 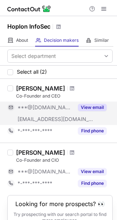 What do you see at coordinates (29, 9) in the screenshot?
I see `img: ContactOut v5.3.10` at bounding box center [29, 9].